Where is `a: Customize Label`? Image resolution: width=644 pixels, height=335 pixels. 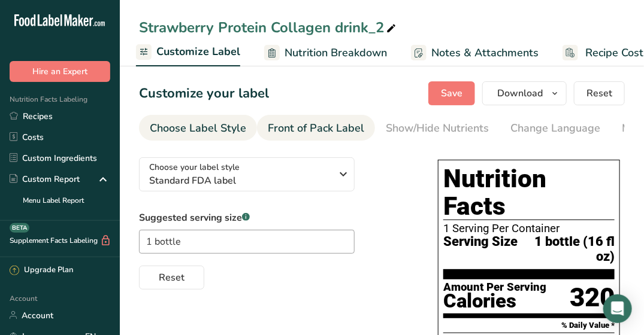
a: Customize Label is located at coordinates (188, 52).